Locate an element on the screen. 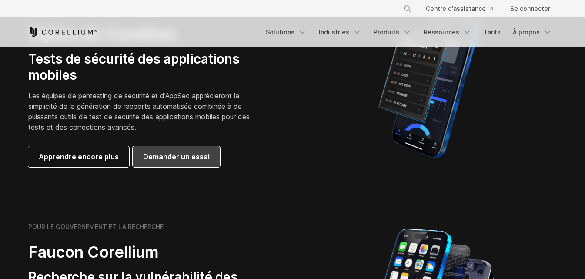 The width and height of the screenshot is (585, 279). font: Solutions is located at coordinates (280, 32).